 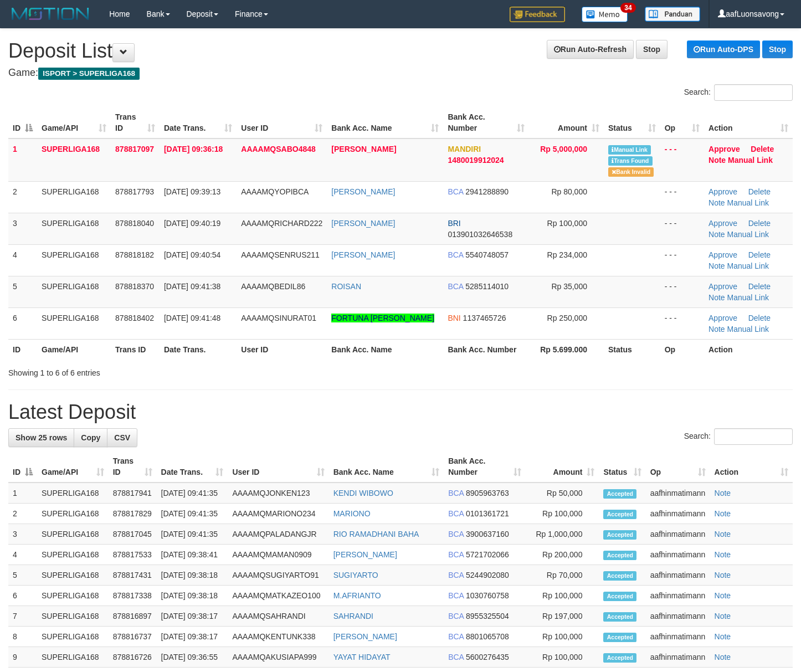 What do you see at coordinates (135, 123) in the screenshot?
I see `th: Trans ID: activate to sort column ascending` at bounding box center [135, 123].